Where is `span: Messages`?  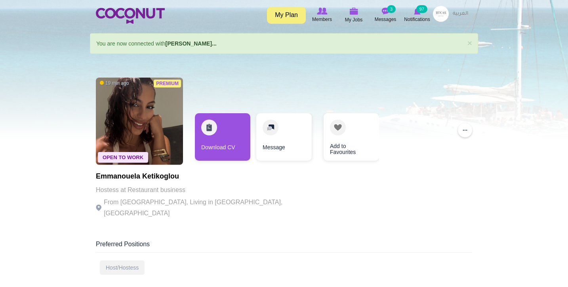 span: Messages is located at coordinates (386, 19).